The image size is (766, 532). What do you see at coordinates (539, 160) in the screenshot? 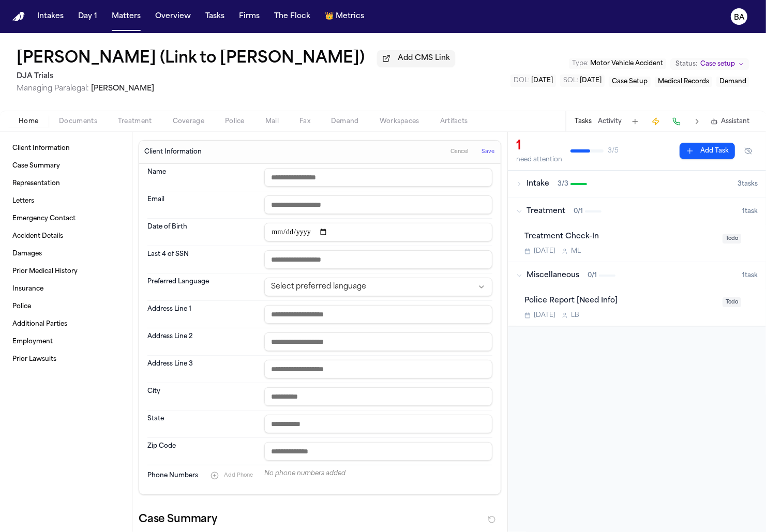
I see `div: need attention` at bounding box center [539, 160].